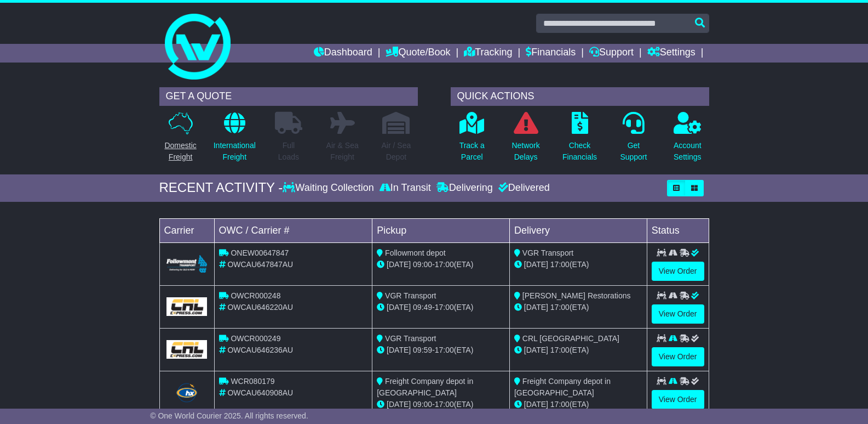 The image size is (868, 424). What do you see at coordinates (187, 230) in the screenshot?
I see `td: Carrier` at bounding box center [187, 230].